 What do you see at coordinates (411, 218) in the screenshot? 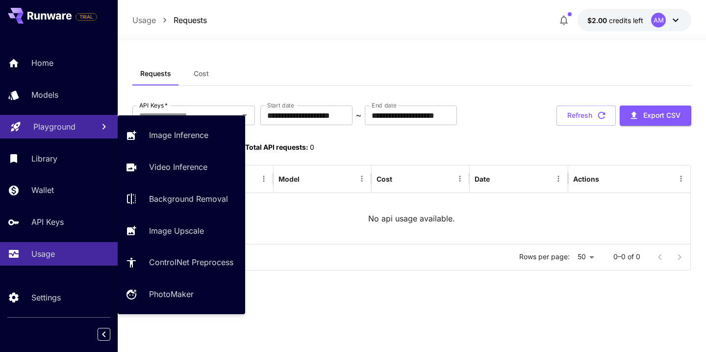
I see `p: No api usage available.` at bounding box center [411, 218].